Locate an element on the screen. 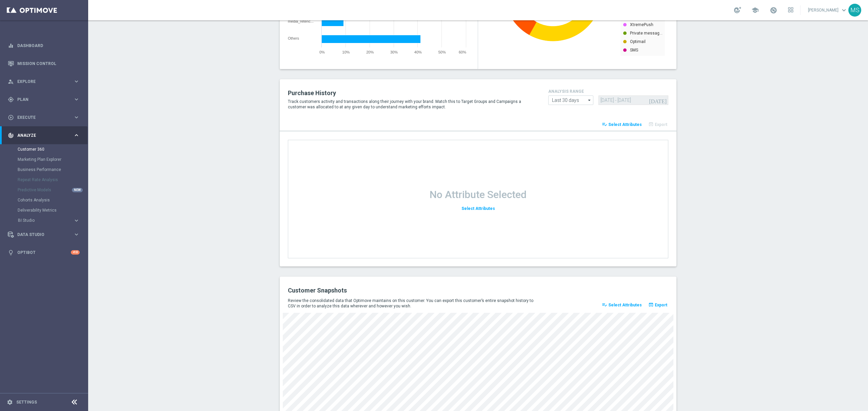  button: track_changes Analyze keyboard_arrow_right is located at coordinates (44, 135).